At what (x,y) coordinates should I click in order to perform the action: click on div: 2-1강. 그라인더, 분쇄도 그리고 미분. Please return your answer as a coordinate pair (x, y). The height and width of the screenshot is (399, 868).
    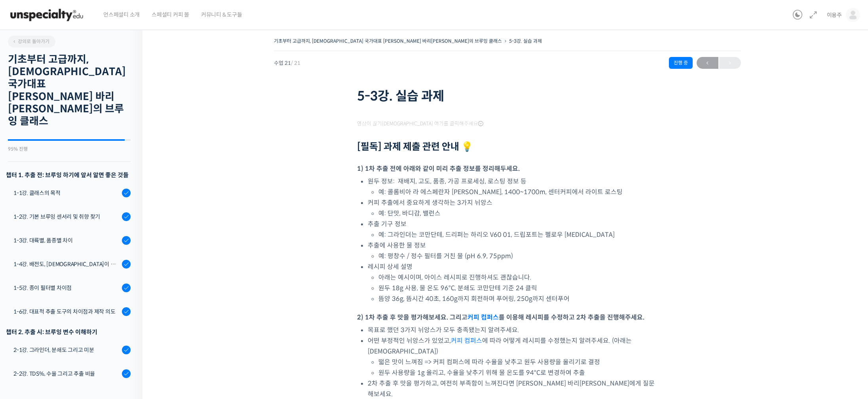
    Looking at the image, I should click on (66, 350).